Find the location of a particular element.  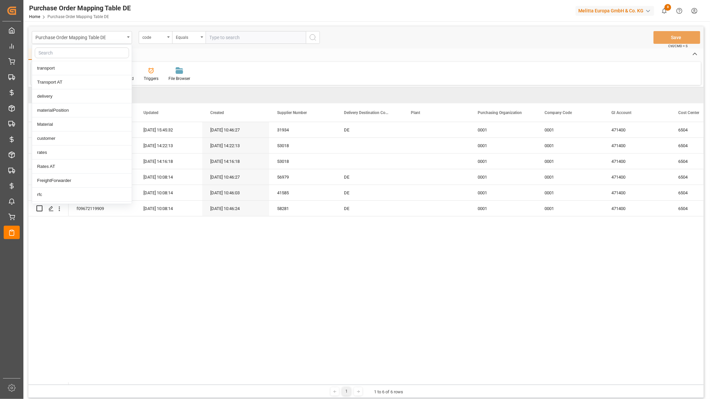

div: code is located at coordinates (154, 36).